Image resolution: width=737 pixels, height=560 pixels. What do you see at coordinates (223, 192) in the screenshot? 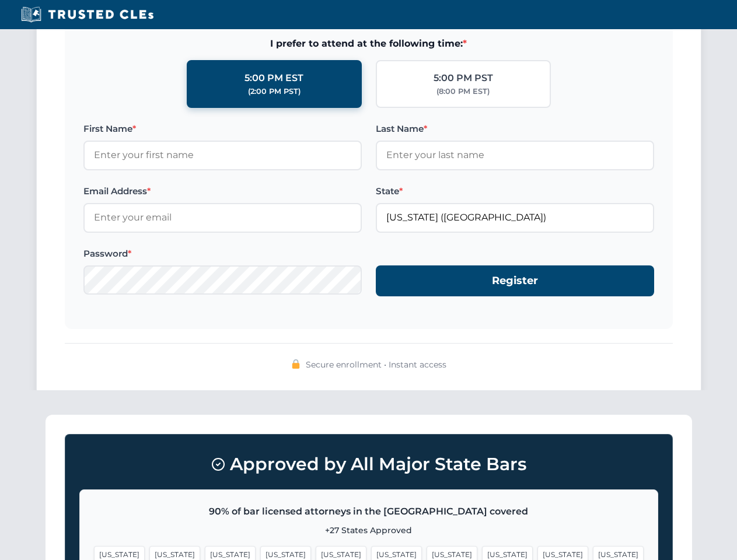
I see `label: Email Address` at bounding box center [223, 192].